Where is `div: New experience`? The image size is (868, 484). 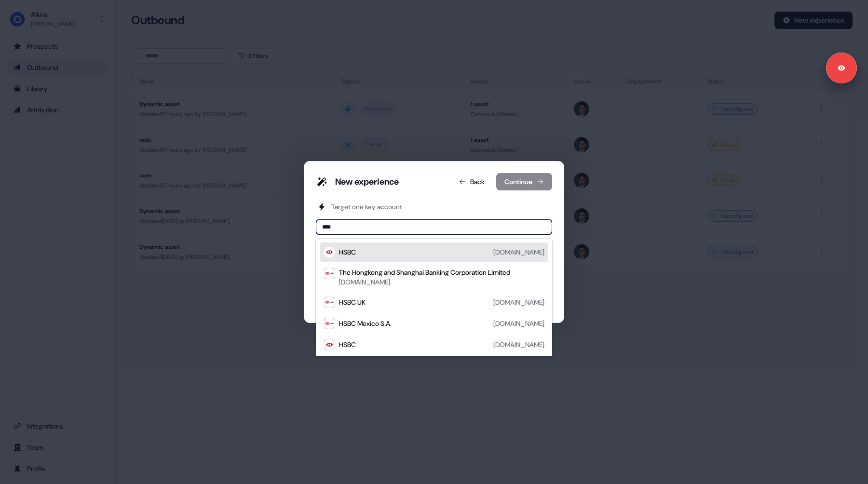 div: New experience is located at coordinates (367, 182).